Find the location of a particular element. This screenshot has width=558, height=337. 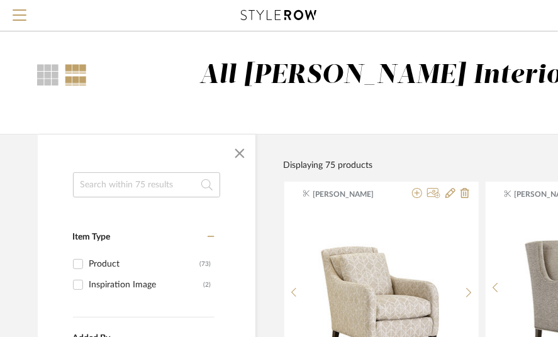

div: (73) is located at coordinates (206, 264).